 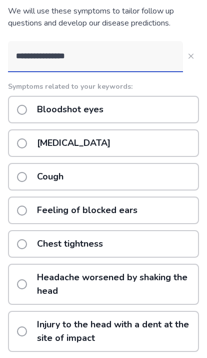 What do you see at coordinates (96, 56) in the screenshot?
I see `input: Close` at bounding box center [96, 56].